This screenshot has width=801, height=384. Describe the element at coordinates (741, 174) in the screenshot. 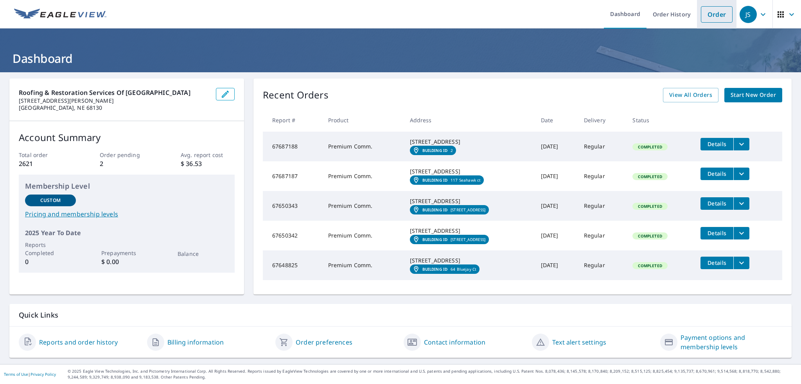

I see `button: filesDropdownBtn-67687187` at that location.